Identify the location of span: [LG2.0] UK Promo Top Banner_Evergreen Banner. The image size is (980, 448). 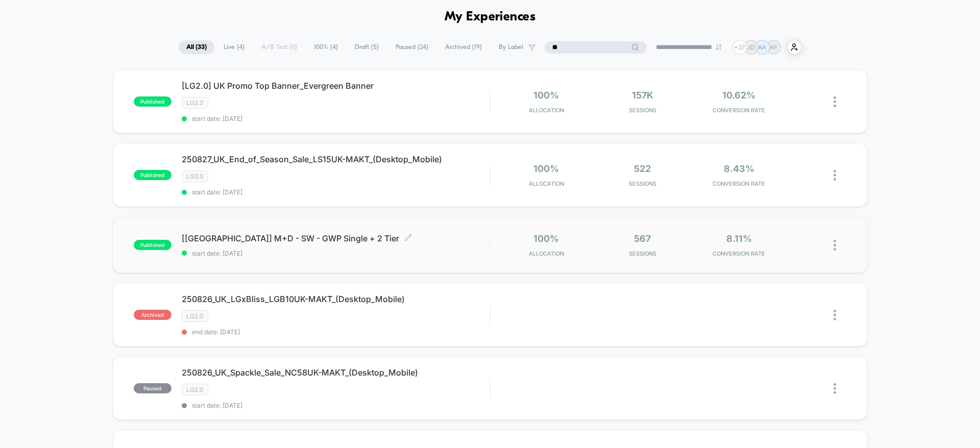
(336, 85).